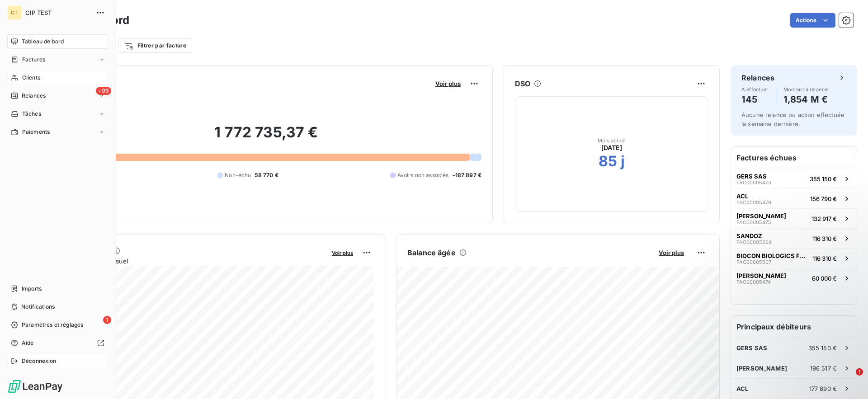 The width and height of the screenshot is (868, 399). I want to click on button: SANDOZFAC00005204116 310 €, so click(794, 238).